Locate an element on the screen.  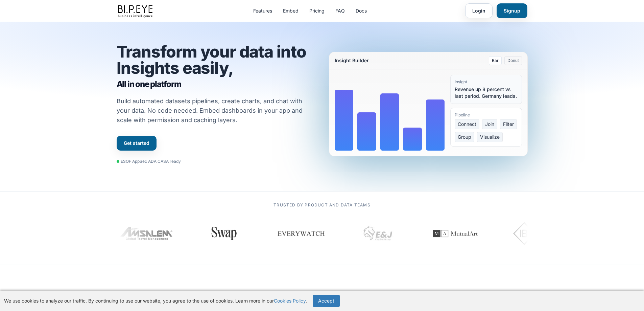
img: bipeye-logo is located at coordinates (136, 11).